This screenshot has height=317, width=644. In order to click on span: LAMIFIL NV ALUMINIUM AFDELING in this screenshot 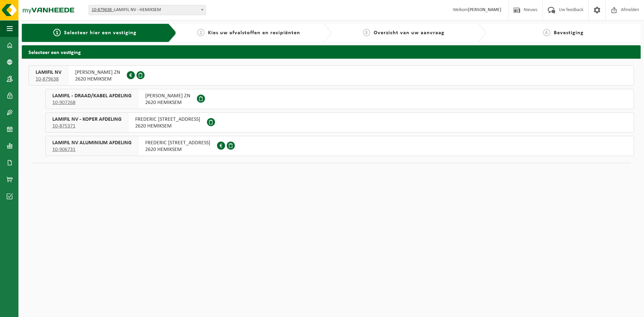, I will do `click(92, 143)`.